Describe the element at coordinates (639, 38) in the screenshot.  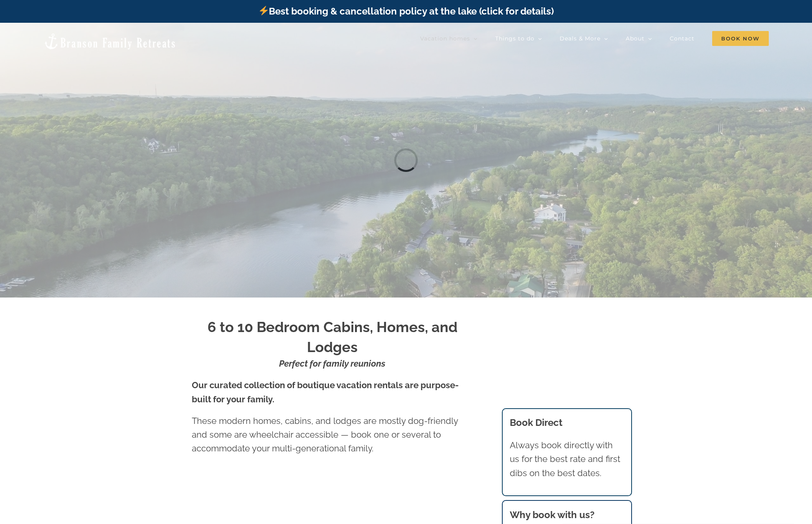
I see `a: About` at that location.